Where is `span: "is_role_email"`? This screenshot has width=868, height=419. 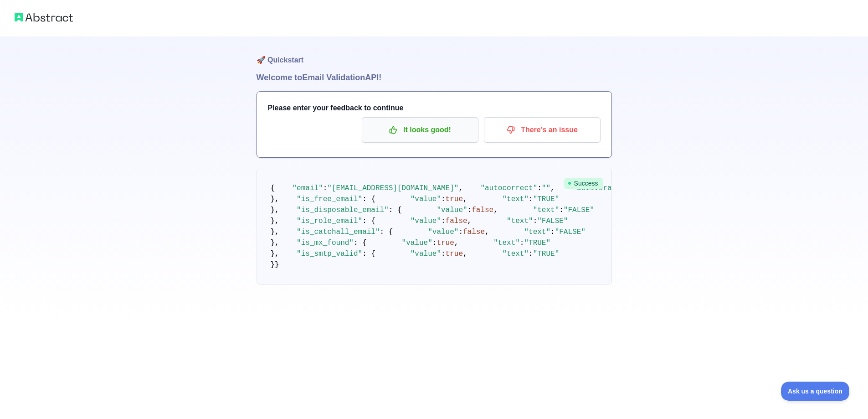 span: "is_role_email" is located at coordinates (330, 221).